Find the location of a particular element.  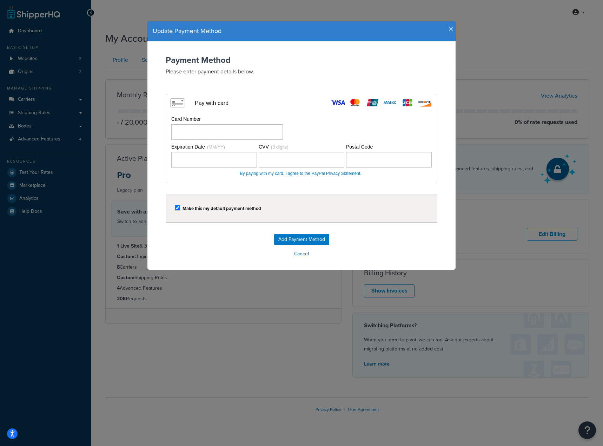

h4: Update Payment Method is located at coordinates (302, 31).